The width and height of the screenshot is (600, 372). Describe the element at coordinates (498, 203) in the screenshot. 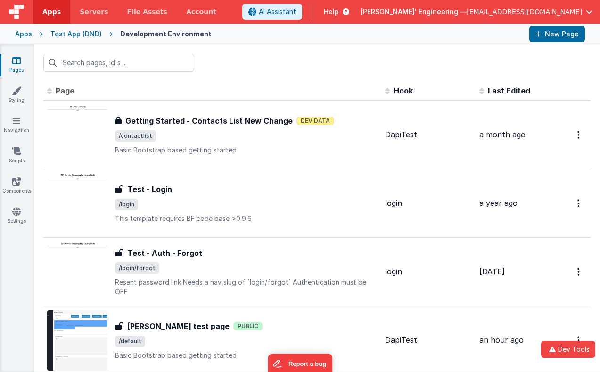

I see `span: a year ago` at that location.